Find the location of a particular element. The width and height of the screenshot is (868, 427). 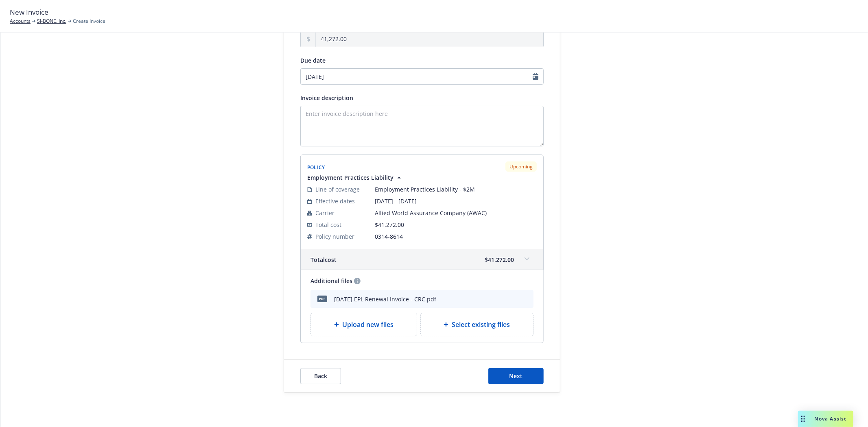

button: Nova Assist is located at coordinates (825, 419).